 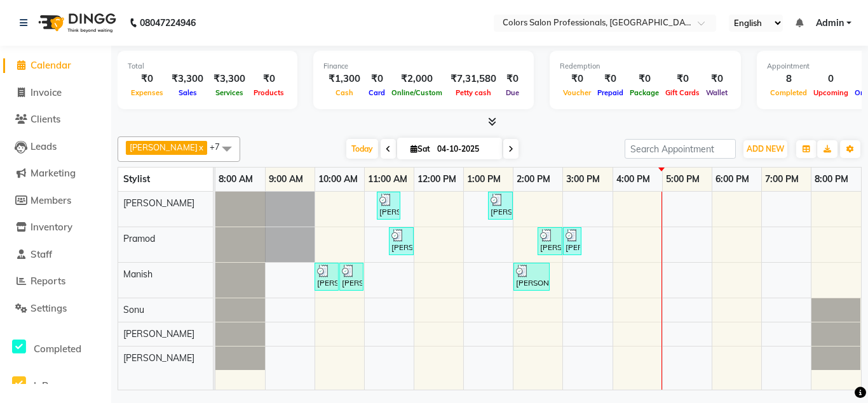 What do you see at coordinates (830, 78) in the screenshot?
I see `div: 0` at bounding box center [830, 78].